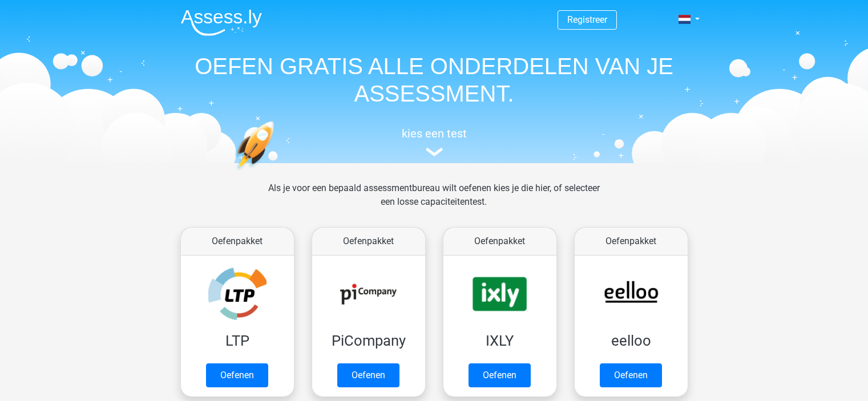  I want to click on img: Assessly, so click(221, 22).